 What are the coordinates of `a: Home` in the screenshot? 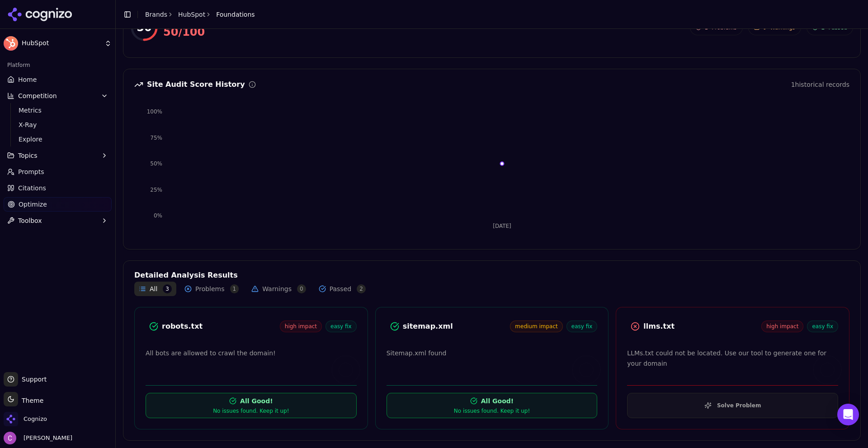 It's located at (58, 80).